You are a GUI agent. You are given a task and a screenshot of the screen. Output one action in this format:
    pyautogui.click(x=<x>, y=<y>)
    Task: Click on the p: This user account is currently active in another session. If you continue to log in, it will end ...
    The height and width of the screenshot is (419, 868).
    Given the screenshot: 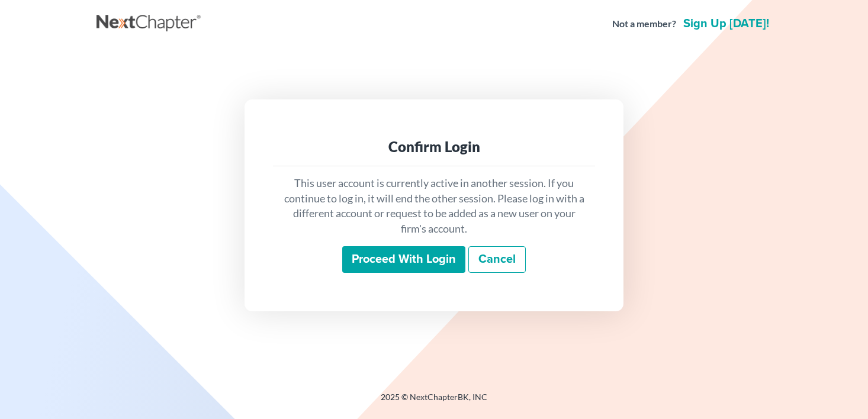 What is the action you would take?
    pyautogui.click(x=434, y=206)
    